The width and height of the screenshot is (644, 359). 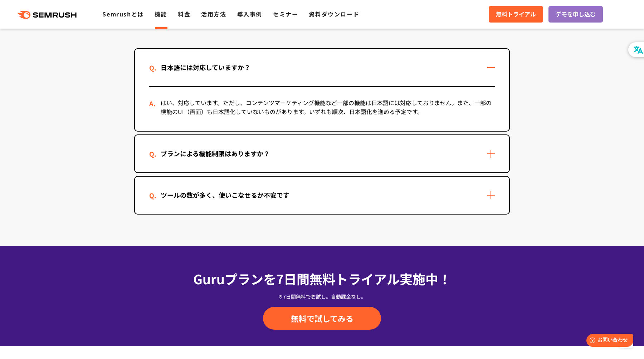 I want to click on a: セミナー, so click(x=286, y=14).